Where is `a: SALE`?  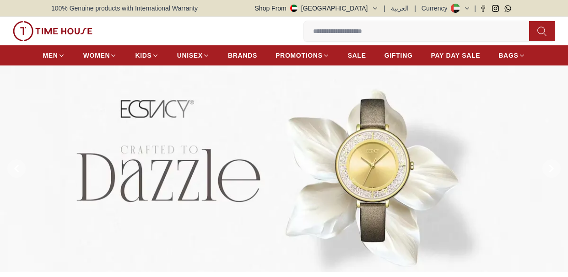 a: SALE is located at coordinates (357, 55).